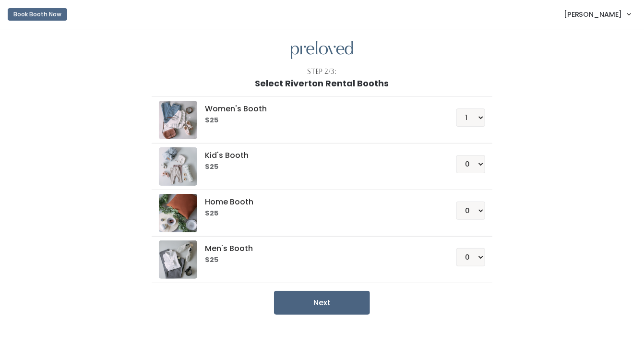 The width and height of the screenshot is (644, 347). Describe the element at coordinates (322, 303) in the screenshot. I see `button: Next` at that location.